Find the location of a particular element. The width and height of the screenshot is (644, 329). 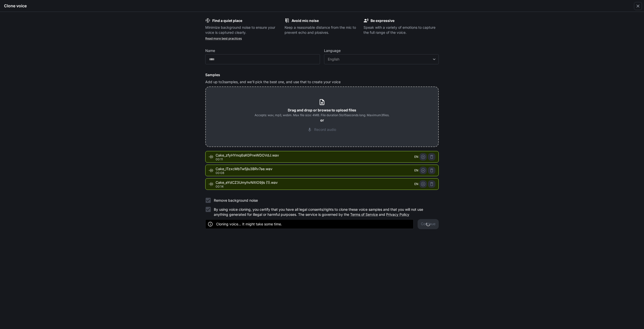

p: Keep a reasonable distance from the mic to prevent echo and plosives. is located at coordinates (322, 30).